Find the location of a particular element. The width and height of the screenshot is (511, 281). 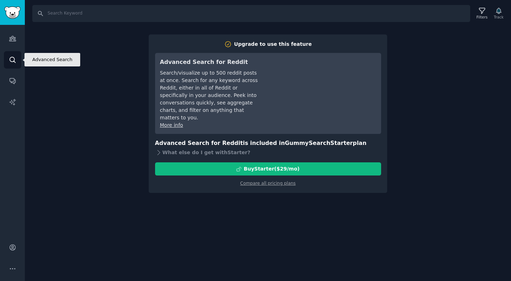

h3: Advanced Search for Reddit is located at coordinates (210, 62).